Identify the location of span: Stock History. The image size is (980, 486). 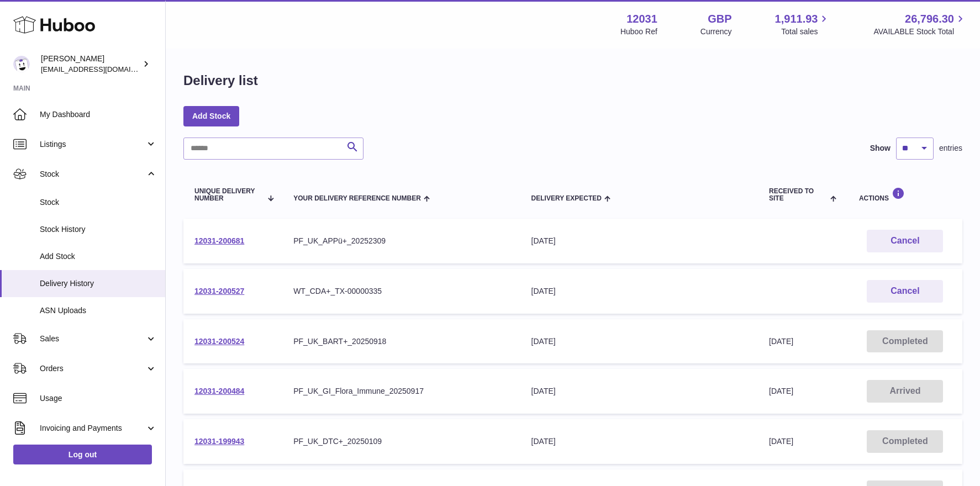
(98, 229).